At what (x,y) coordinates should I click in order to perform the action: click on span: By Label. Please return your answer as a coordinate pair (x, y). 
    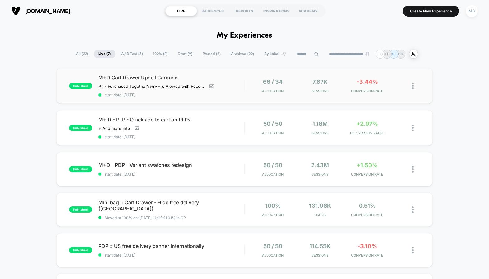
    Looking at the image, I should click on (272, 54).